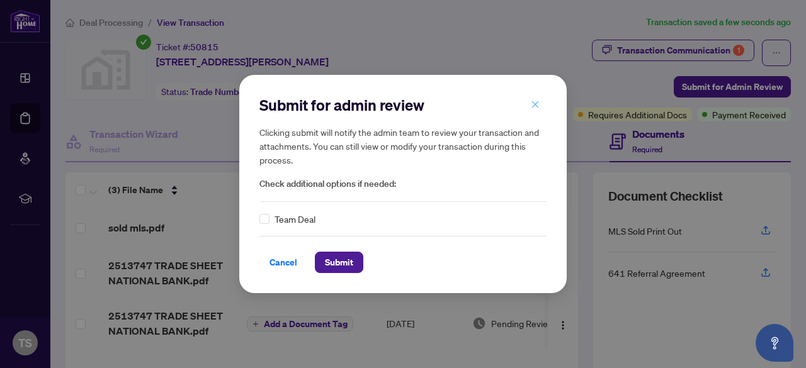 The width and height of the screenshot is (806, 368). I want to click on span: Check additional options if needed:, so click(403, 184).